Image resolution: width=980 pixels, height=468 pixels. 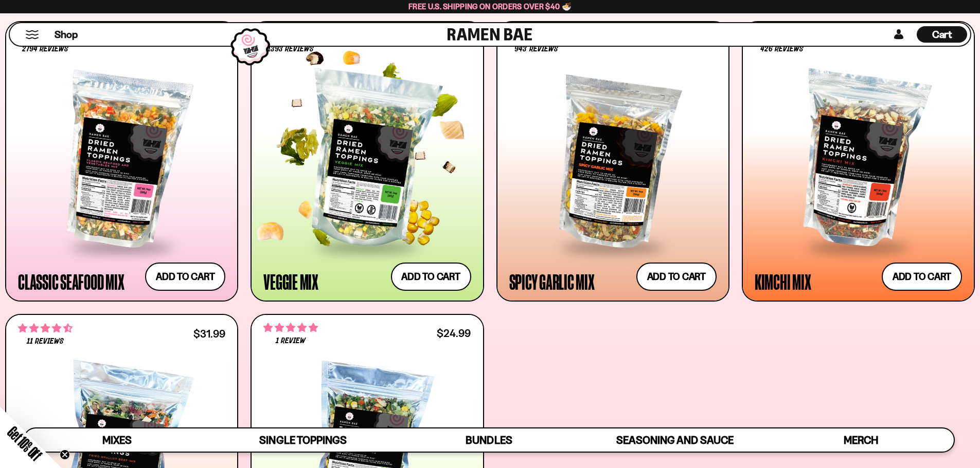 I want to click on span: Single Toppings, so click(x=302, y=440).